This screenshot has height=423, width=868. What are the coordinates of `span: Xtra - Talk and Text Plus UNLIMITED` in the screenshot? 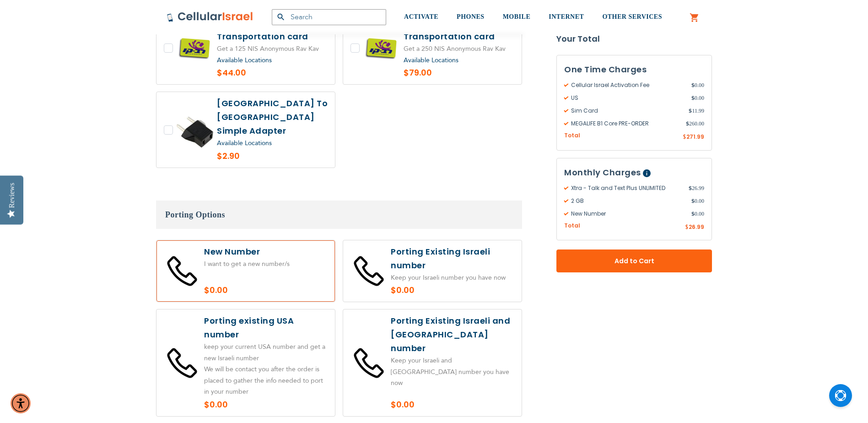 It's located at (627, 188).